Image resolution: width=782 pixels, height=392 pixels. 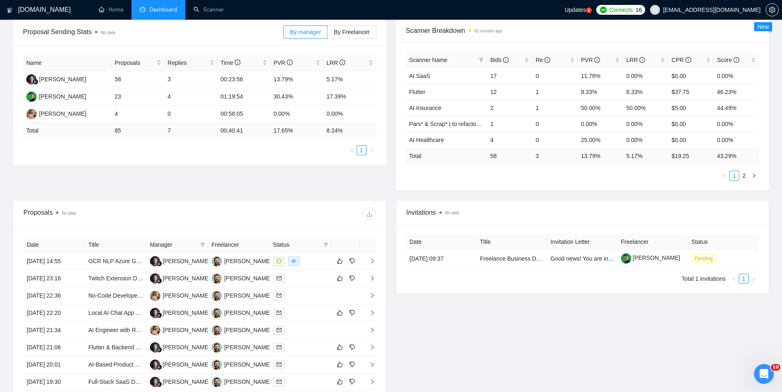 I want to click on a: Full-Stack SaaS Developer Needed for Construction Tech MVP, so click(x=168, y=382).